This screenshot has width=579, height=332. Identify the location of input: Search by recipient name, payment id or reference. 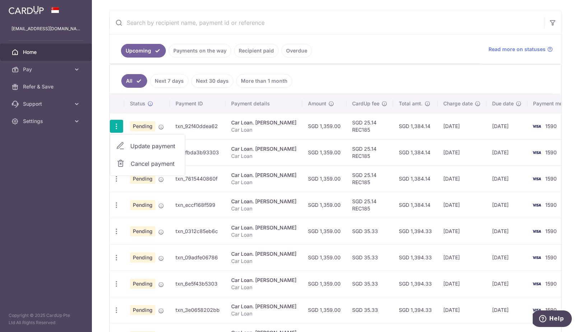
(327, 23).